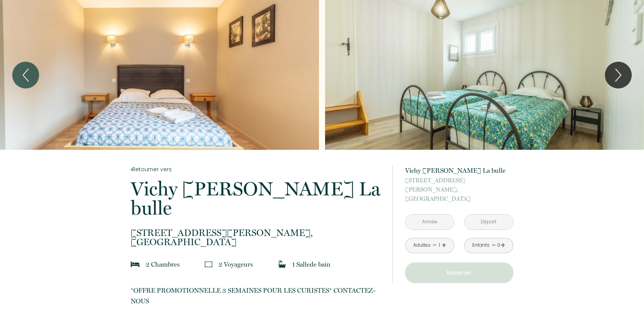  Describe the element at coordinates (459, 273) in the screenshot. I see `p: Réserver` at that location.